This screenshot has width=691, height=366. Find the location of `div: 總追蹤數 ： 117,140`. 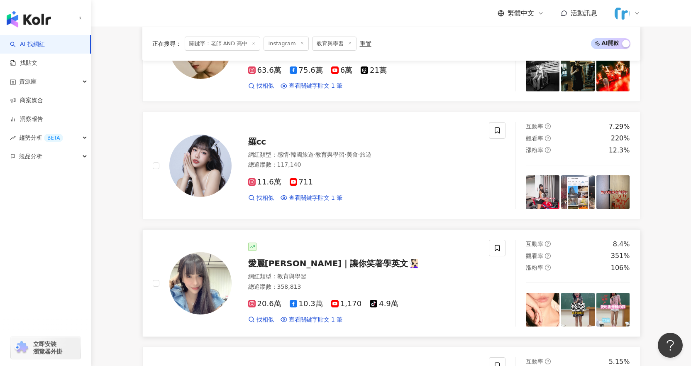

div: 總追蹤數 ： 117,140 is located at coordinates (364, 165).